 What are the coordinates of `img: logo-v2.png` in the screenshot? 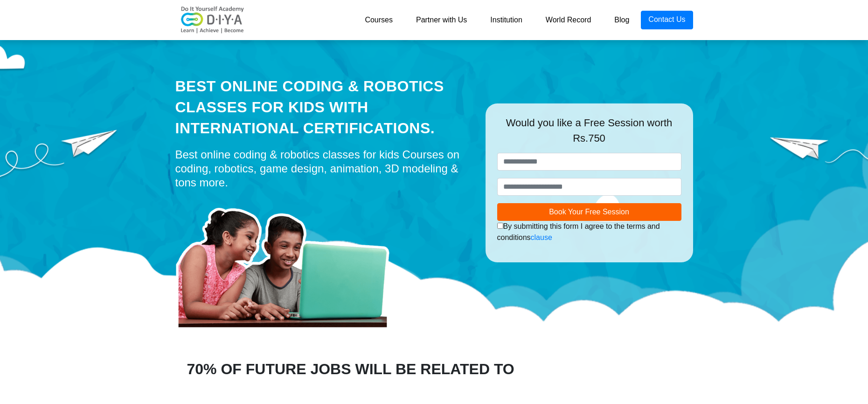 It's located at (213, 20).